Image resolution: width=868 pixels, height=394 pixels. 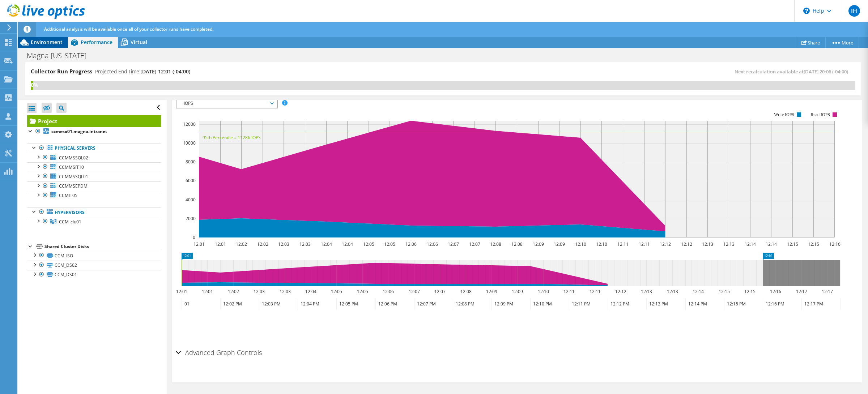 I want to click on span: IOPS, so click(x=226, y=103).